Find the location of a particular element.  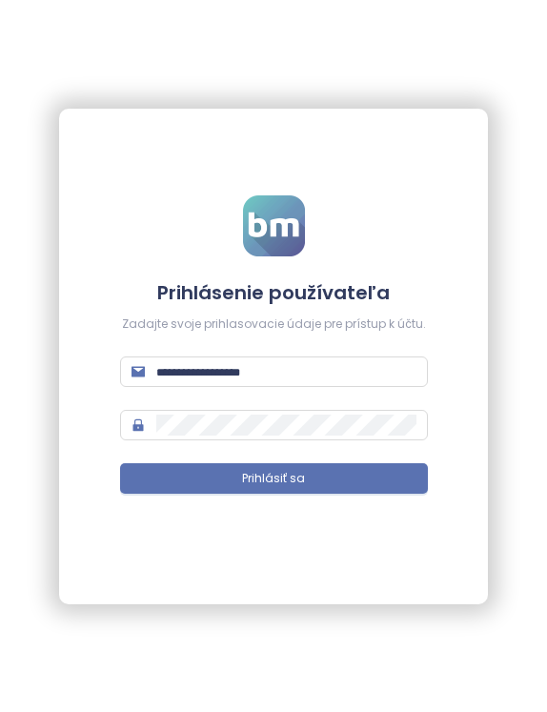

h4: Prihlásenie používateľa is located at coordinates (273, 292).